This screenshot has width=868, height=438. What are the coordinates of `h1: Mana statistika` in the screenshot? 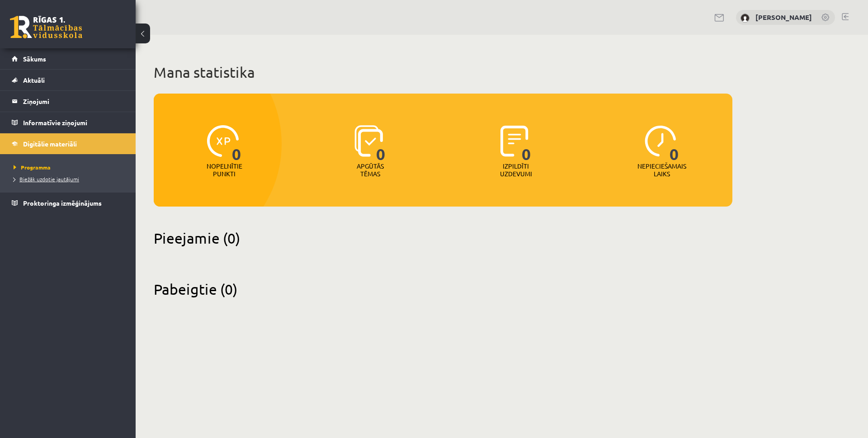 It's located at (443, 73).